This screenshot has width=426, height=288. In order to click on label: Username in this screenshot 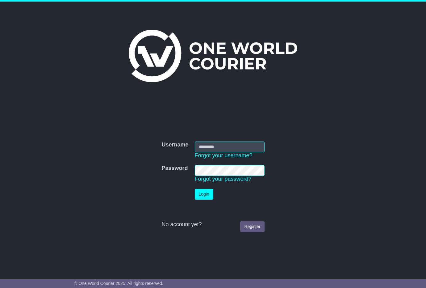, I will do `click(175, 145)`.